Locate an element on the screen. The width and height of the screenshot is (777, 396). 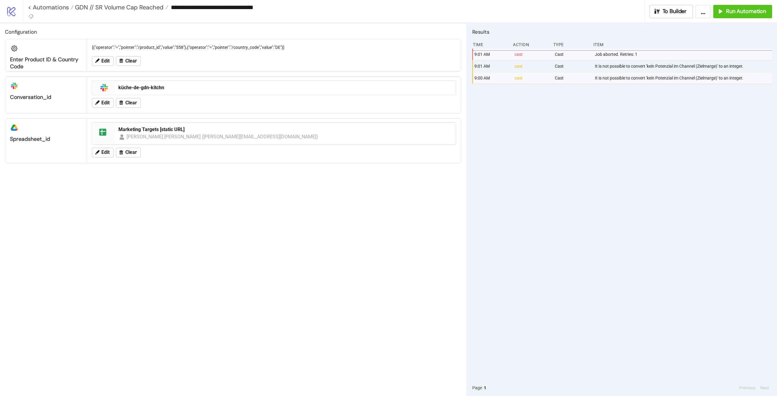
a: GDN // SR Volume Cap Reached is located at coordinates (121, 7).